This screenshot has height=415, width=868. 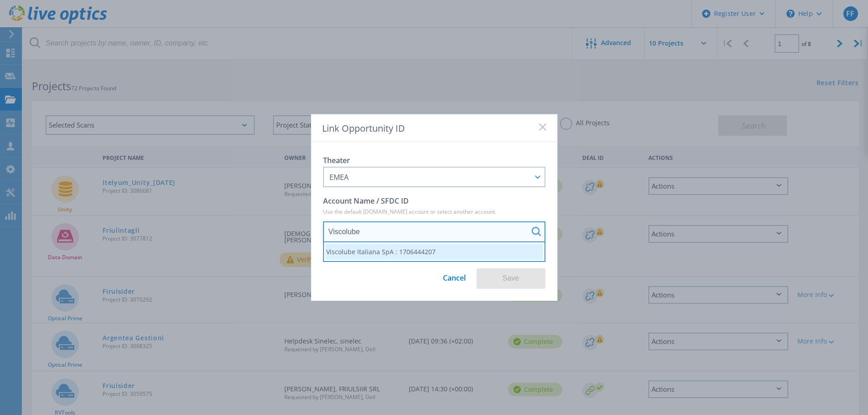 I want to click on button: Save, so click(x=511, y=278).